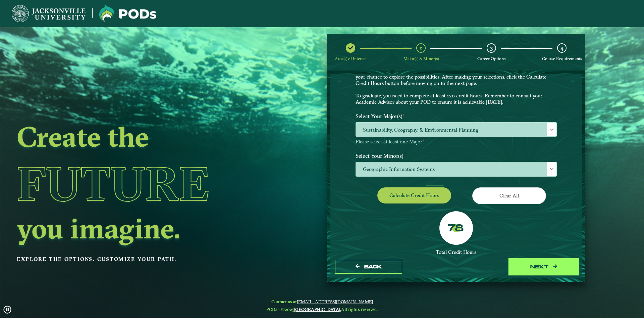  I want to click on span: 3, so click(492, 48).